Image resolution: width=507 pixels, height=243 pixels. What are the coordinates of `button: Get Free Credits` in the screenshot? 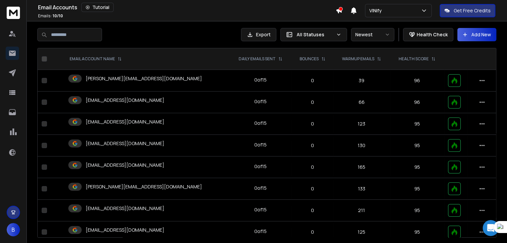 It's located at (467, 11).